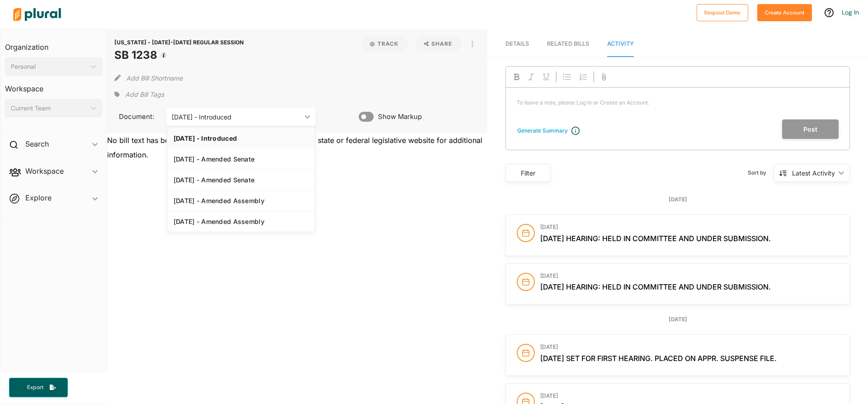  I want to click on span: Sort by, so click(761, 173).